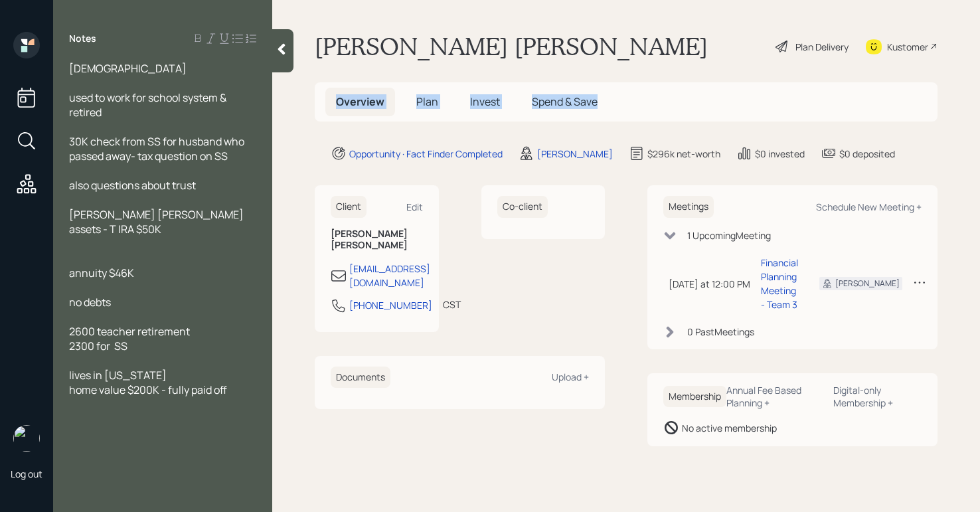 Image resolution: width=980 pixels, height=512 pixels. What do you see at coordinates (102, 273) in the screenshot?
I see `span: annuity $46K` at bounding box center [102, 273].